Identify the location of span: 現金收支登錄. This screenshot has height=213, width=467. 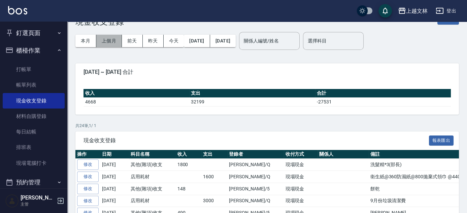
(256, 140).